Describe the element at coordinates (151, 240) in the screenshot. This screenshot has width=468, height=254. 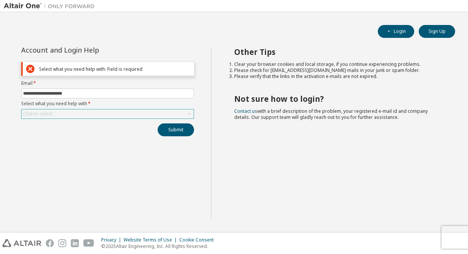
I see `div: Website Terms of Use` at that location.